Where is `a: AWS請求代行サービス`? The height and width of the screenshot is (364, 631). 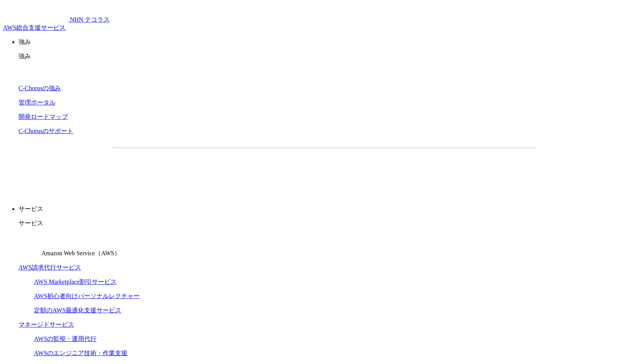 a: AWS請求代行サービス is located at coordinates (50, 267).